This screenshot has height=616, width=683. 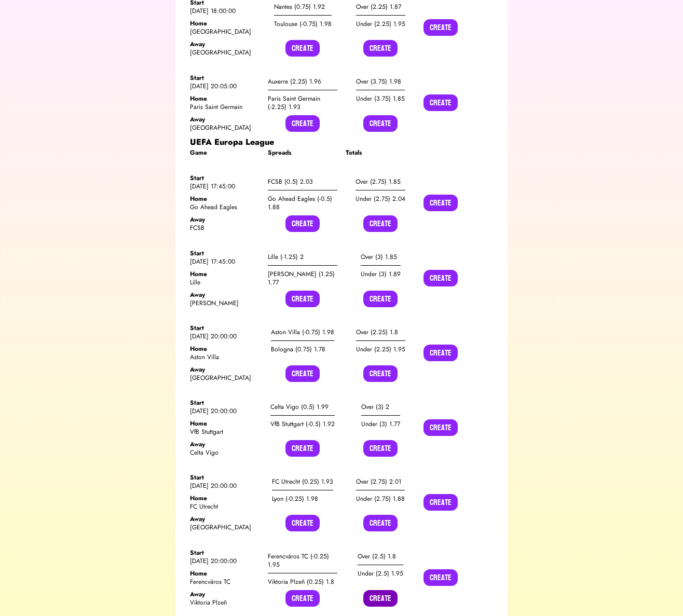 I want to click on div: Viktoria Plzeň, so click(x=225, y=603).